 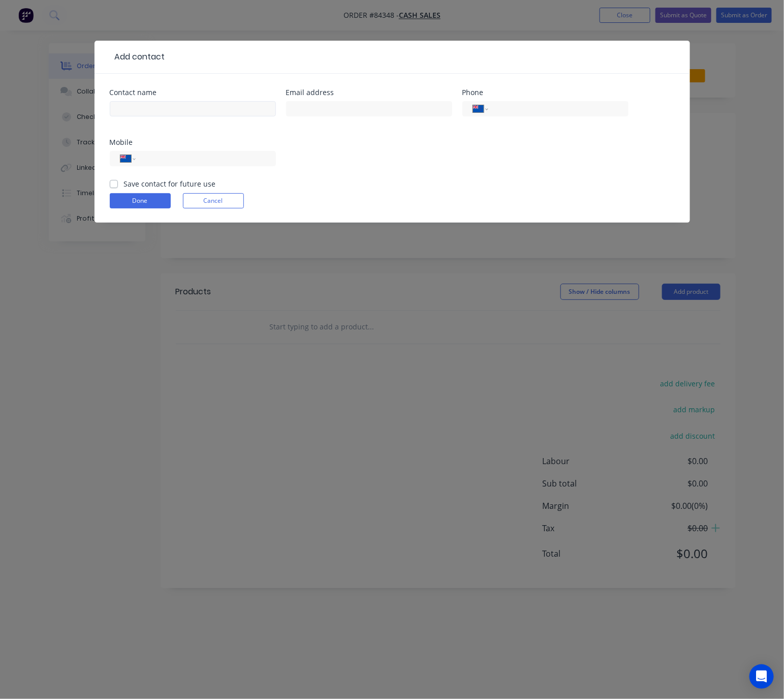 I want to click on div: Mobile, so click(x=192, y=142).